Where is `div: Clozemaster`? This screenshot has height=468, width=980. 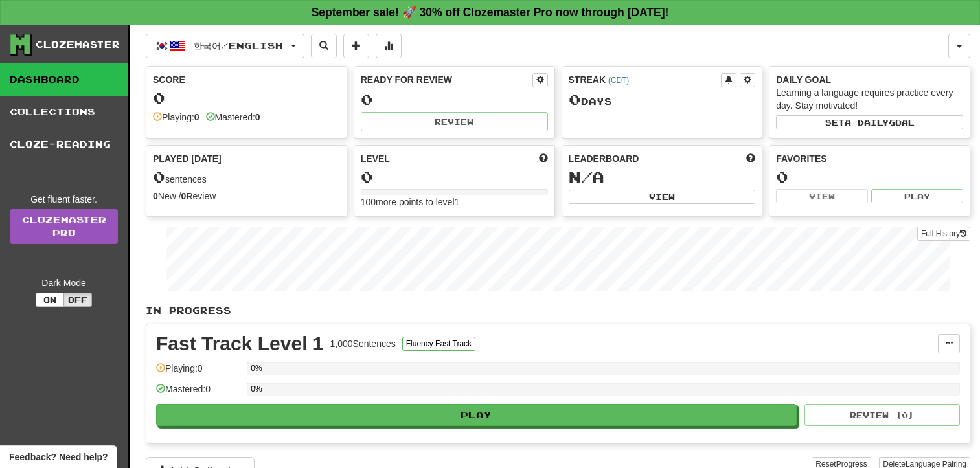 div: Clozemaster is located at coordinates (78, 45).